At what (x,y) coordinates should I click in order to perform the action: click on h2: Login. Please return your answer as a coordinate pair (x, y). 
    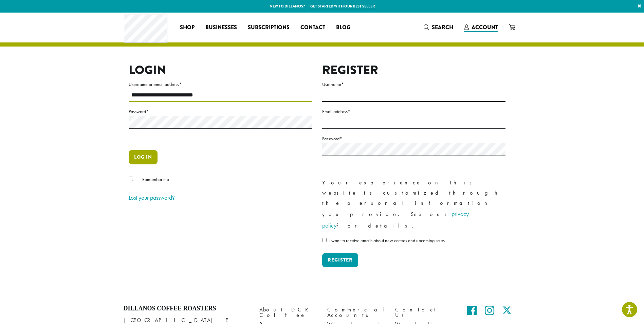
    Looking at the image, I should click on (220, 70).